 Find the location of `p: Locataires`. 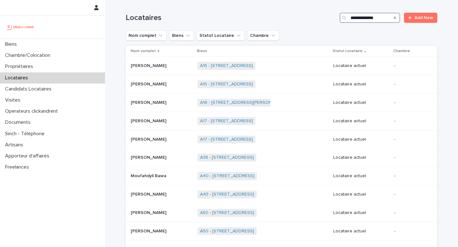

p: Locataires is located at coordinates (18, 78).